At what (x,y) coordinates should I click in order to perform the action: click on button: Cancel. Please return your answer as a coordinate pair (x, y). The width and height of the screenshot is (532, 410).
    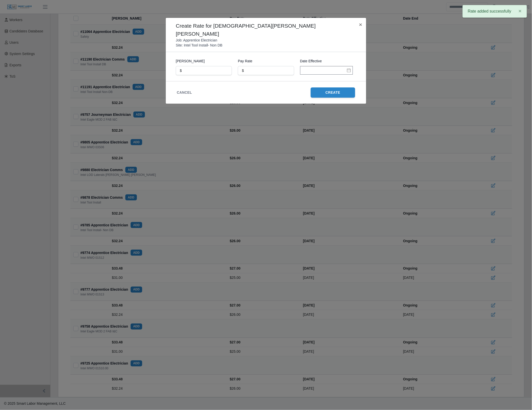
    Looking at the image, I should click on (184, 93).